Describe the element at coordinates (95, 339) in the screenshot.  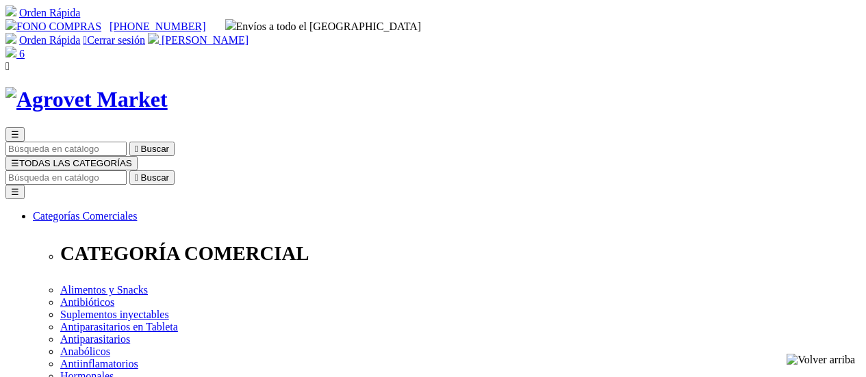
I see `span: Antiparasitarios` at that location.